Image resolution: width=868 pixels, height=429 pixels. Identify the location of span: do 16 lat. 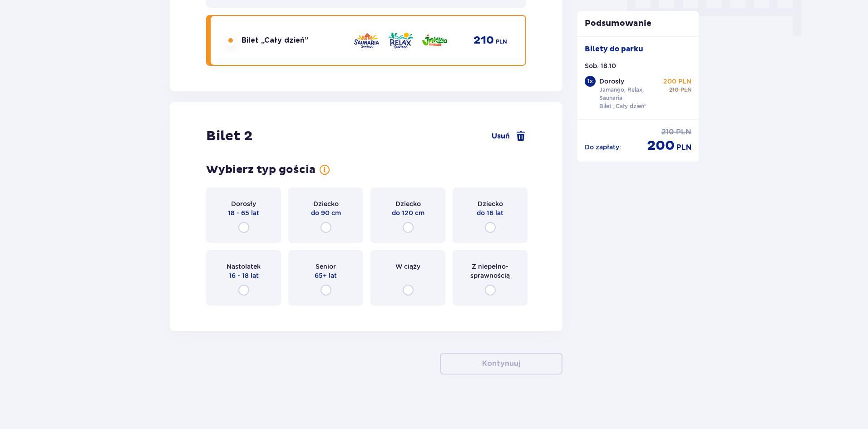
(490, 213).